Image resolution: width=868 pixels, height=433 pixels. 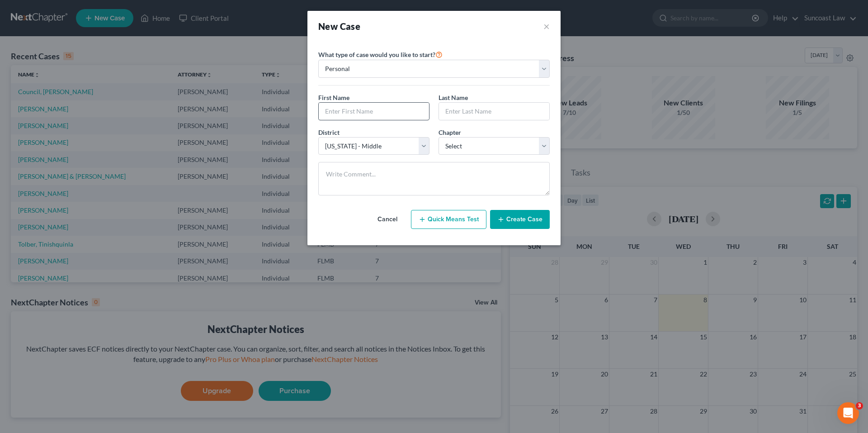 What do you see at coordinates (448, 220) in the screenshot?
I see `button: Quick Means Test` at bounding box center [448, 220].